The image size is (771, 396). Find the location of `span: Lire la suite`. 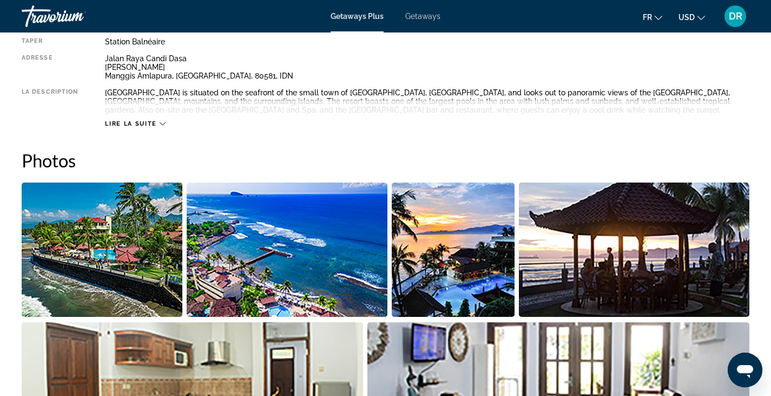

span: Lire la suite is located at coordinates (130, 123).